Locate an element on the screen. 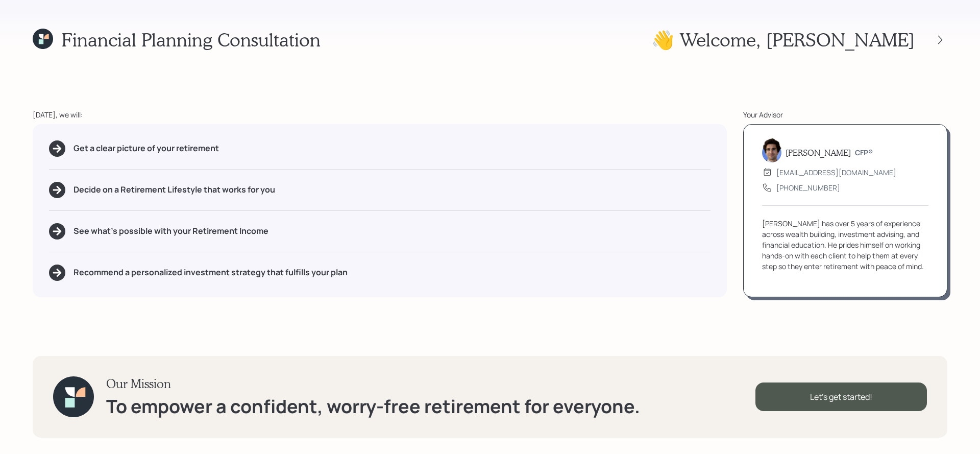 This screenshot has width=980, height=454. h6: CFP® is located at coordinates (863, 153).